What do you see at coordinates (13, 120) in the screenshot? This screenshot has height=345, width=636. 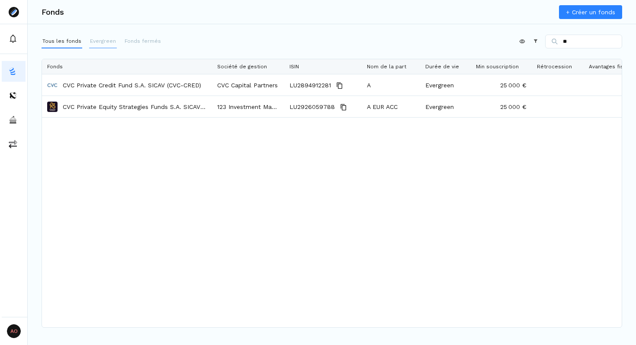 I see `button: asset-managers` at bounding box center [13, 120].